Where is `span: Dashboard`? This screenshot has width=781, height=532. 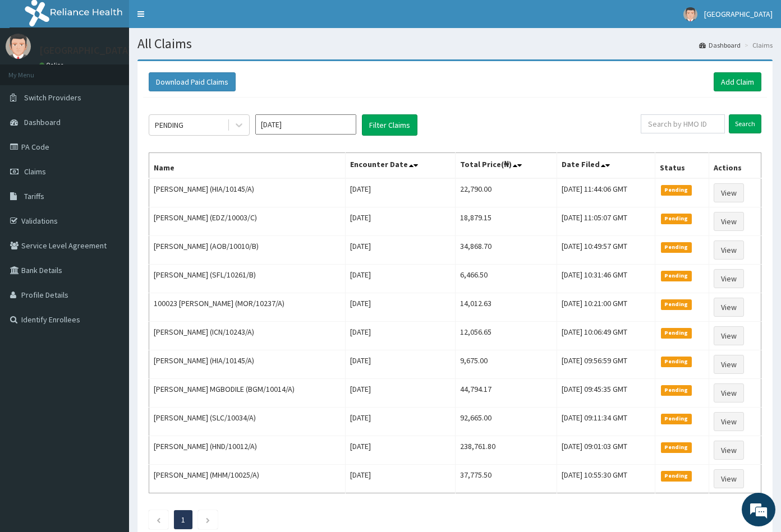 span: Dashboard is located at coordinates (42, 122).